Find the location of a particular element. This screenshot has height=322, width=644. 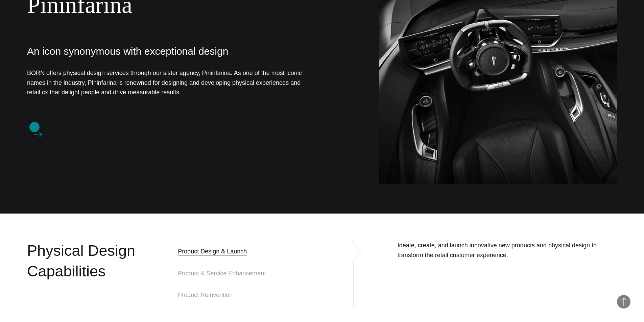

span: Back to Top is located at coordinates (624, 302).